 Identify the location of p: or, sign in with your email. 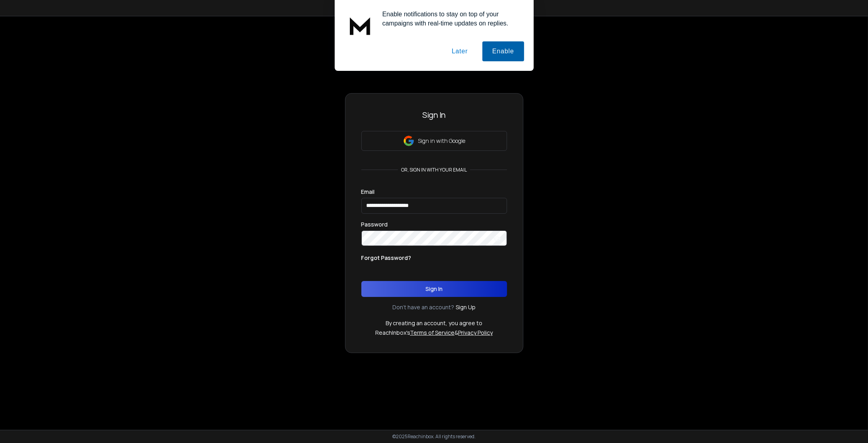
(434, 170).